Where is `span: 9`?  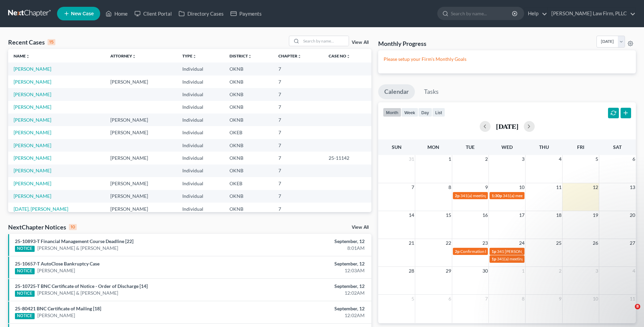
span: 9 is located at coordinates (487, 187).